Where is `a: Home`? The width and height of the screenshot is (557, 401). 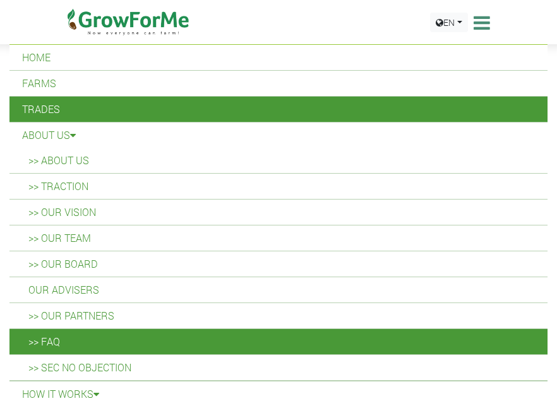
a: Home is located at coordinates (279, 58).